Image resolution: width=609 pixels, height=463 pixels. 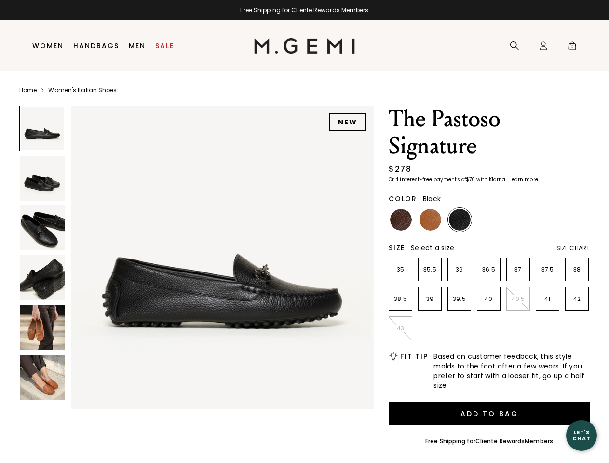 What do you see at coordinates (304, 46) in the screenshot?
I see `img: M.Gemi` at bounding box center [304, 46].